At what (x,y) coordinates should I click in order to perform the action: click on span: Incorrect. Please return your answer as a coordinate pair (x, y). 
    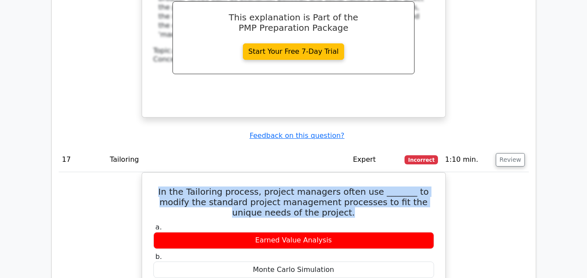
    Looking at the image, I should click on (421, 160).